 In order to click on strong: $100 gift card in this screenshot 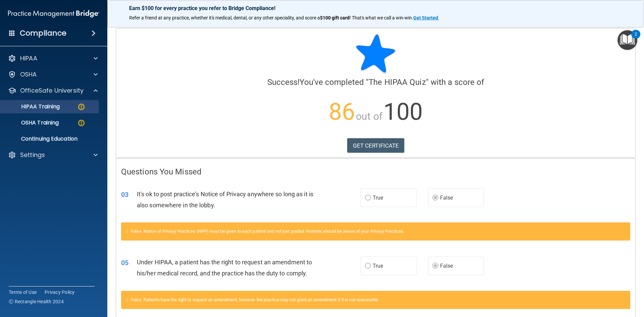, I will do `click(335, 18)`.